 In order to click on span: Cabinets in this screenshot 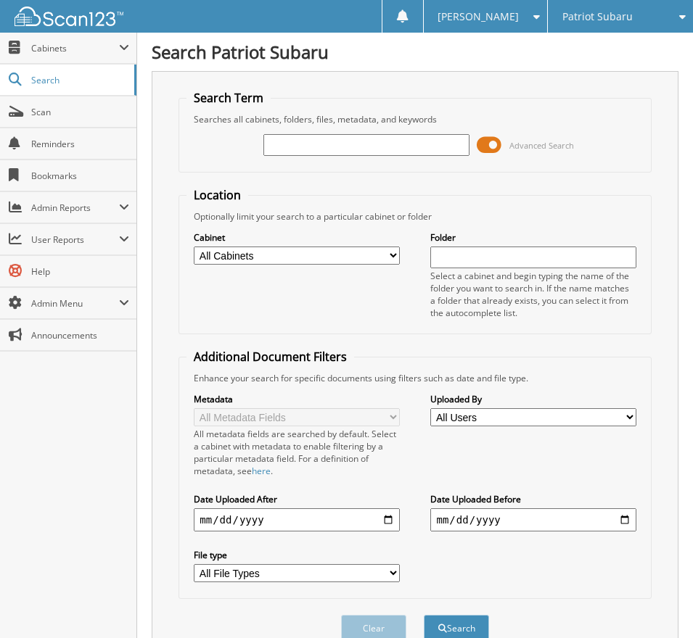, I will do `click(75, 48)`.